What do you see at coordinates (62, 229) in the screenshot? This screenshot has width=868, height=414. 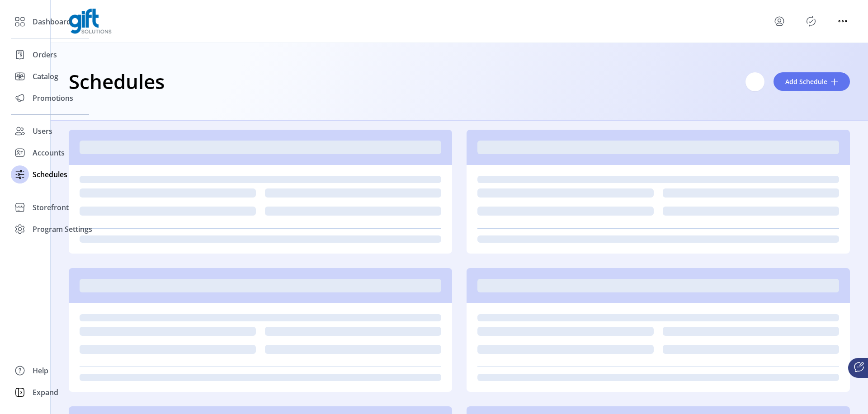 I see `span: Program Settings` at bounding box center [62, 229].